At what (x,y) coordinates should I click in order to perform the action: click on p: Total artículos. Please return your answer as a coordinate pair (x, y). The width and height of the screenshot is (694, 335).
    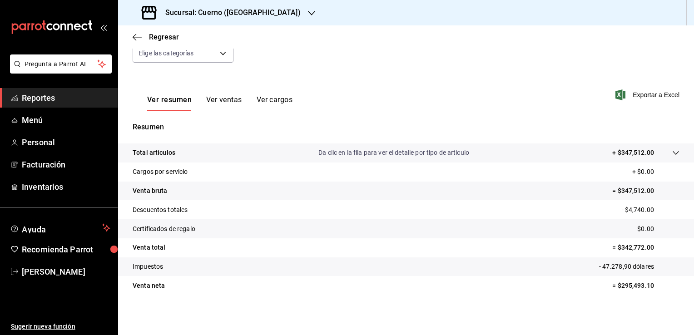
    Looking at the image, I should click on (154, 153).